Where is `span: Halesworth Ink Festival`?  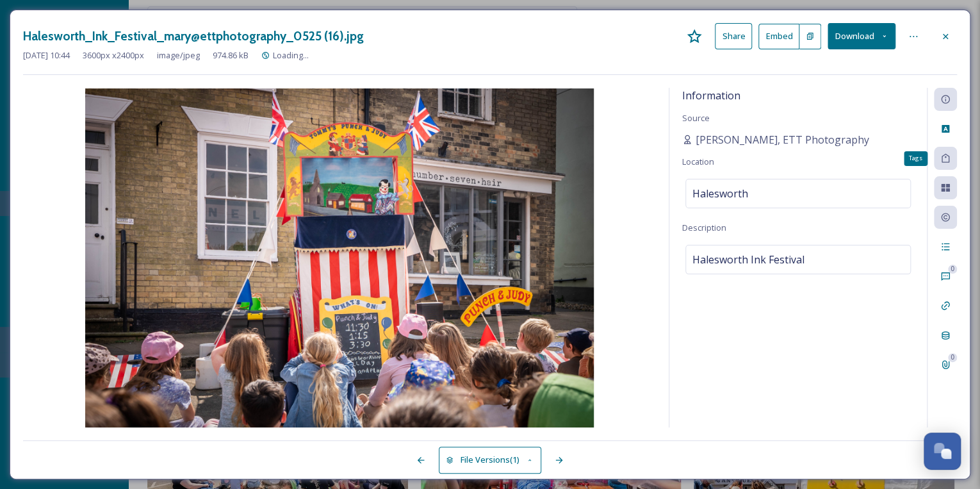 span: Halesworth Ink Festival is located at coordinates (749, 259).